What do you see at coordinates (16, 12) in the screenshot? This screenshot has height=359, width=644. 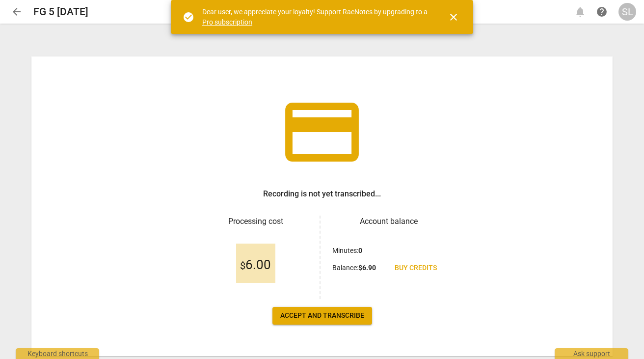 I see `span: arrow_back` at bounding box center [16, 12].